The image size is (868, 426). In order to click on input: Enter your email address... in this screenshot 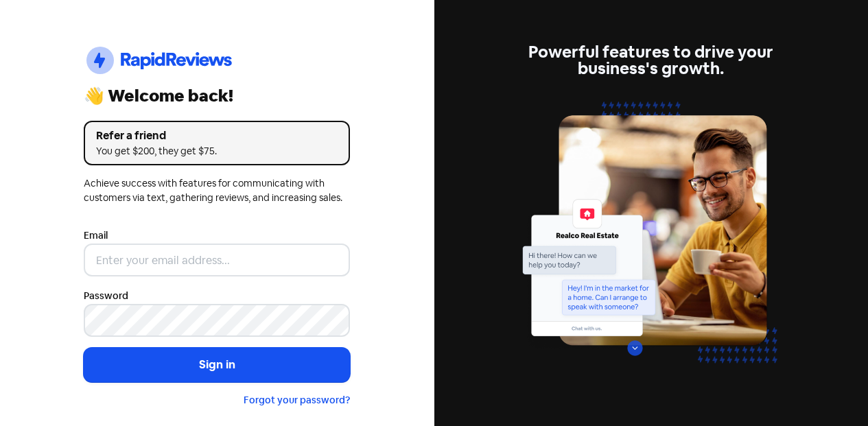, I will do `click(217, 260)`.